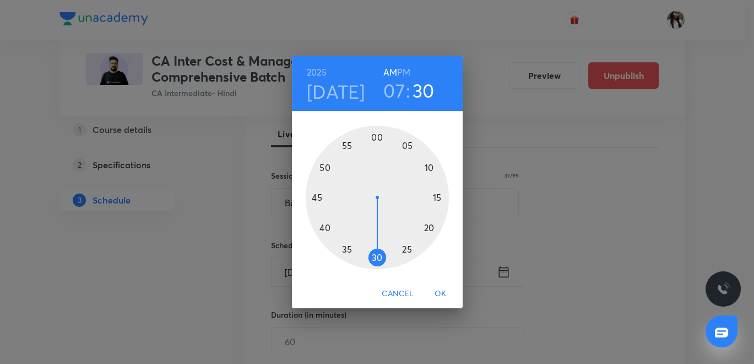  Describe the element at coordinates (424, 90) in the screenshot. I see `button: 30` at that location.